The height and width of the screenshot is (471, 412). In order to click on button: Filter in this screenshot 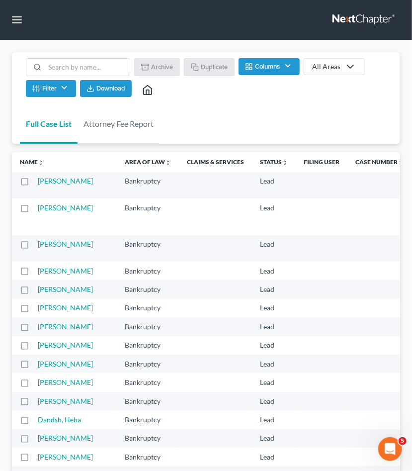, I will do `click(51, 89)`.